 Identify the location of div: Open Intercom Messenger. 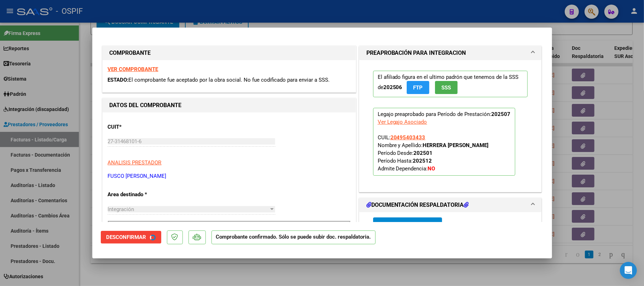
(629, 271).